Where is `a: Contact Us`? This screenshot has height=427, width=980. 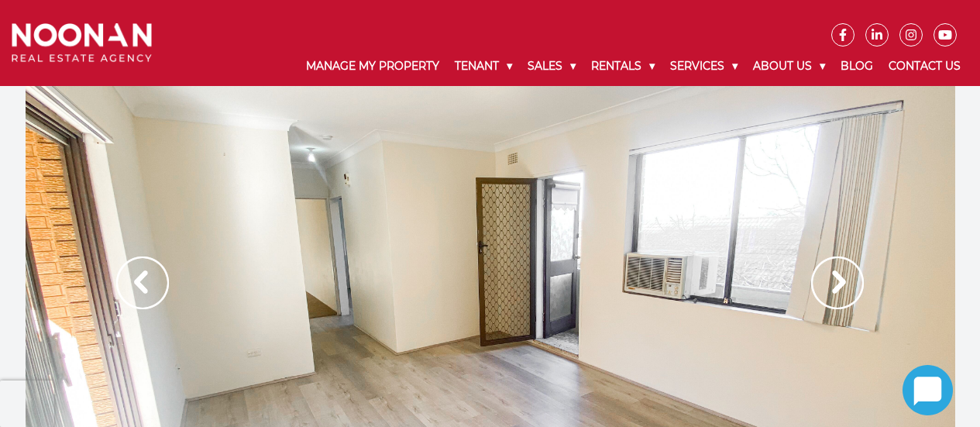
a: Contact Us is located at coordinates (924, 66).